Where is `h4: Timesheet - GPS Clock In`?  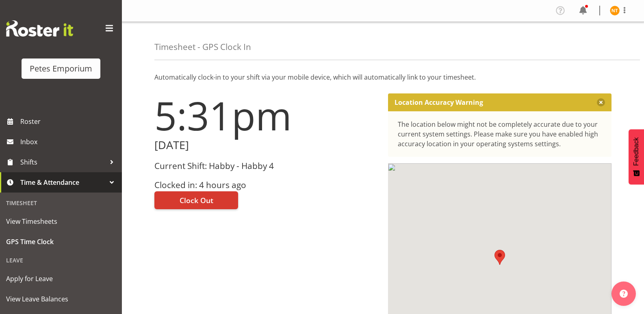
h4: Timesheet - GPS Clock In is located at coordinates (203, 47).